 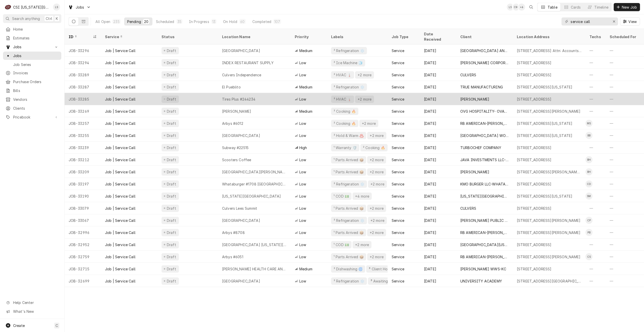 I want to click on div: ¹ COD 💵, so click(x=341, y=196).